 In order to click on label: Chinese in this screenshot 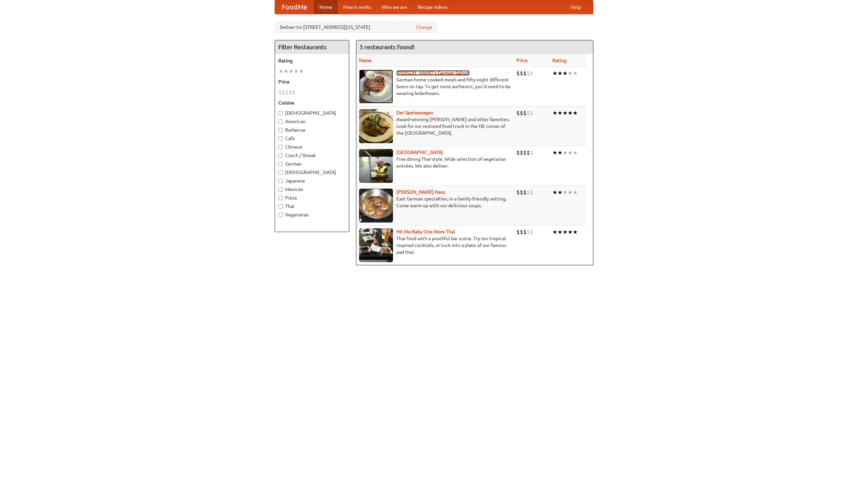, I will do `click(312, 147)`.